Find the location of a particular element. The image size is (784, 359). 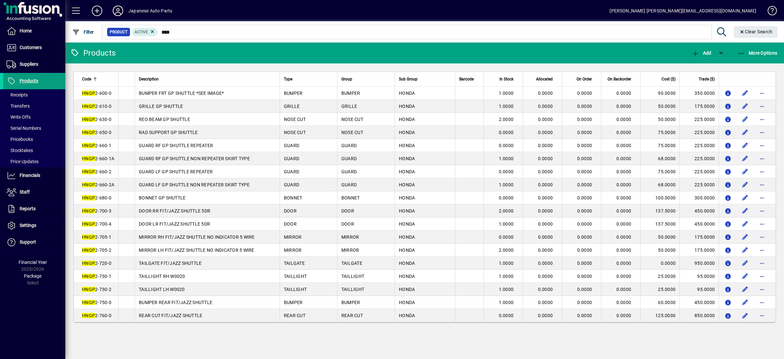

span: Allocated is located at coordinates (544, 79).